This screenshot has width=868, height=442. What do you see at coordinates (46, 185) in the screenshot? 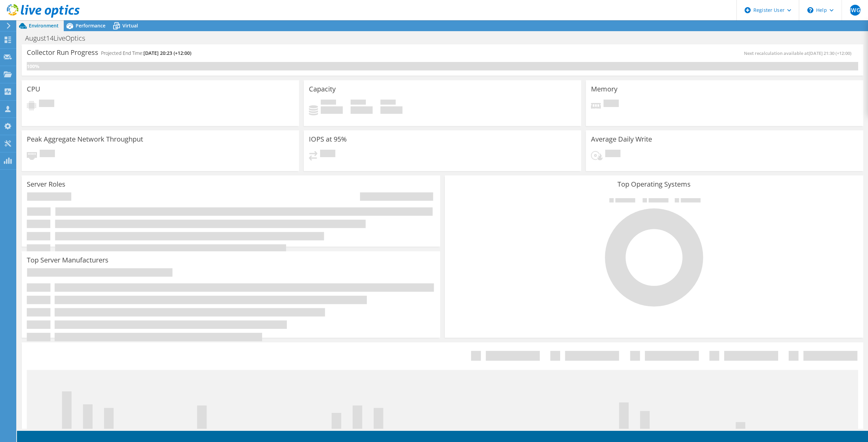
I see `h3: Server Roles` at bounding box center [46, 185].